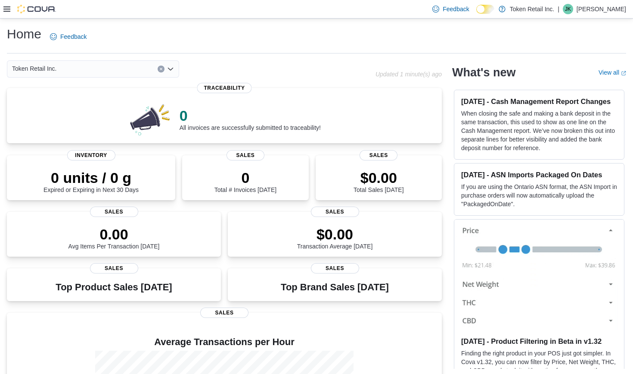  Describe the element at coordinates (91, 177) in the screenshot. I see `p: 0 units / 0 g` at that location.